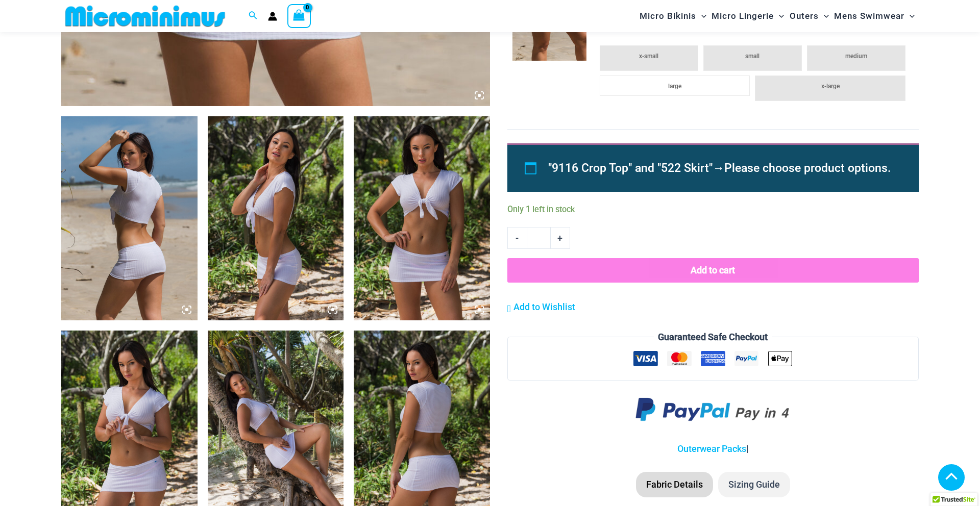 This screenshot has height=506, width=980. What do you see at coordinates (145, 16) in the screenshot?
I see `img: MM SHOP LOGO FLAT` at bounding box center [145, 16].